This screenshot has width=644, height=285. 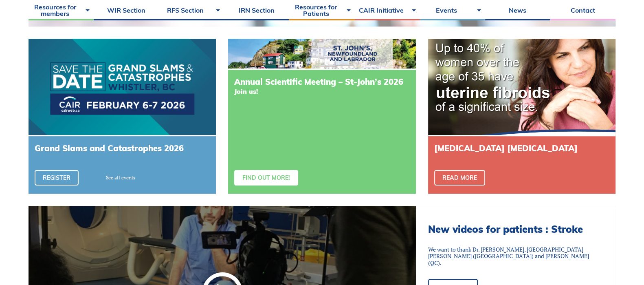 What do you see at coordinates (56, 178) in the screenshot?
I see `a: Register` at bounding box center [56, 178].